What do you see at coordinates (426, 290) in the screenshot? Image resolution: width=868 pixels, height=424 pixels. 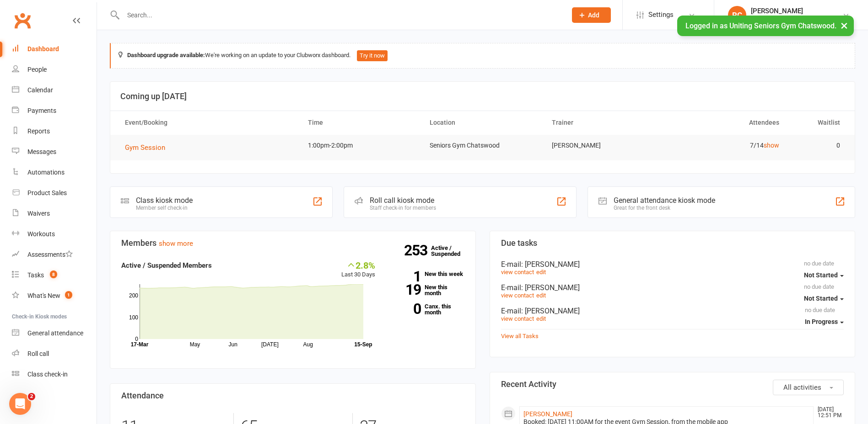 I see `a: 19New this month` at bounding box center [426, 290].